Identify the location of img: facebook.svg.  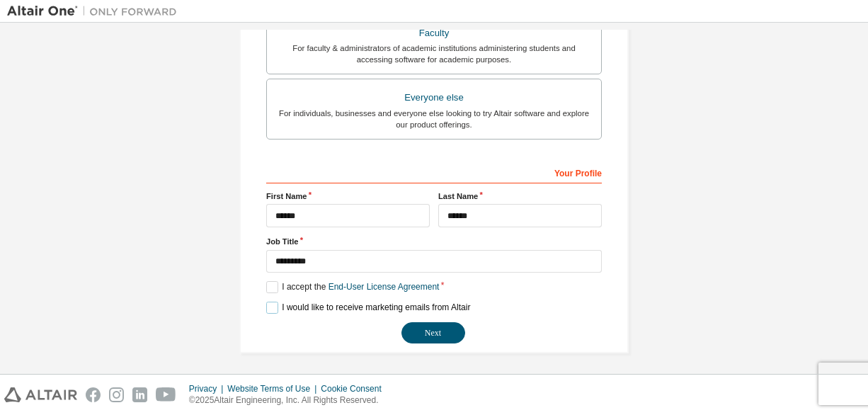
(93, 394).